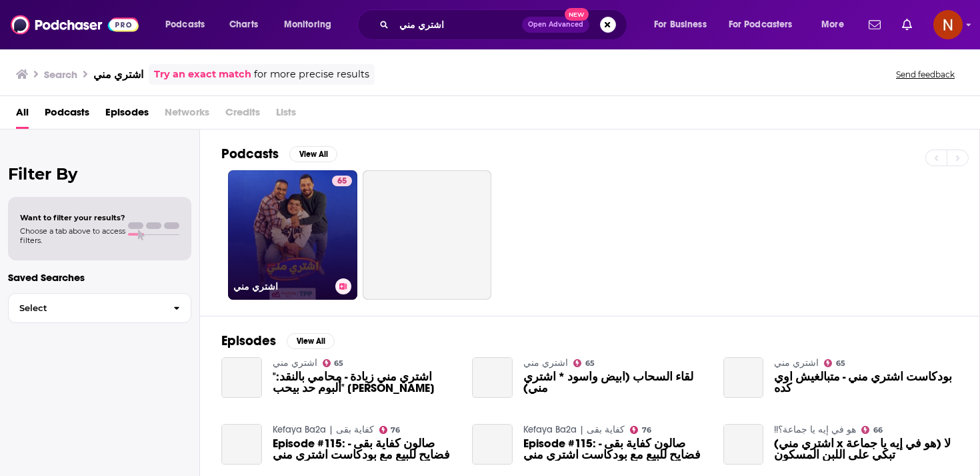 The height and width of the screenshot is (476, 980). Describe the element at coordinates (22, 115) in the screenshot. I see `a: All` at that location.